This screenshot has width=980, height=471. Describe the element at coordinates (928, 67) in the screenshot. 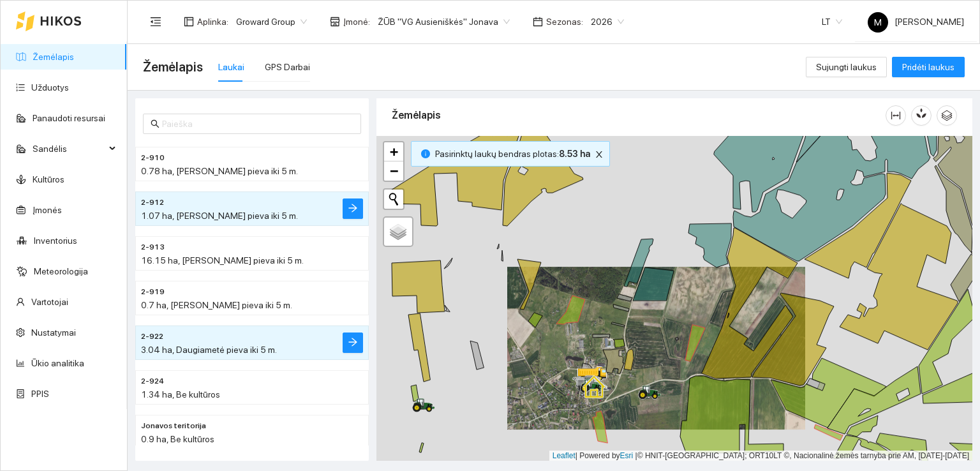

I see `span: Pridėti laukus` at that location.